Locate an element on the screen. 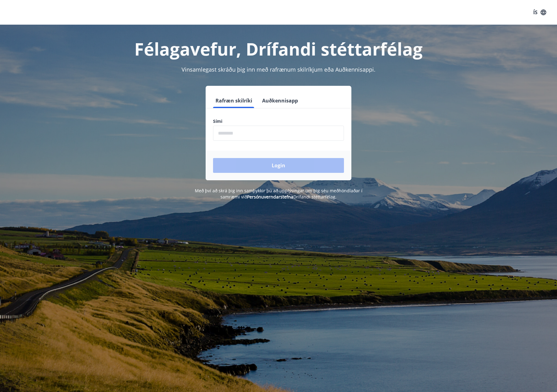 The image size is (557, 392). a: Persónuverndarstefna is located at coordinates (270, 197).